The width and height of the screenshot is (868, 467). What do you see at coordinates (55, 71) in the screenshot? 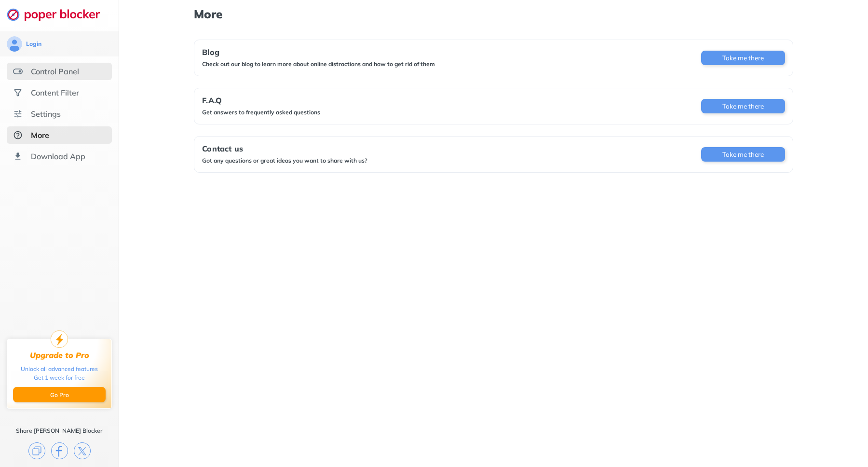
I see `div: Control Panel` at bounding box center [55, 71].